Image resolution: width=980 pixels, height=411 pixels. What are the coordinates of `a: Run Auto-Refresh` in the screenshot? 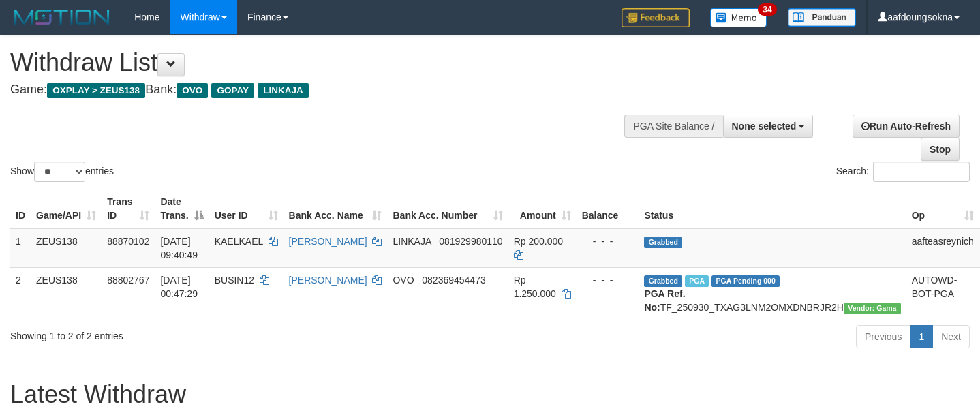 It's located at (906, 126).